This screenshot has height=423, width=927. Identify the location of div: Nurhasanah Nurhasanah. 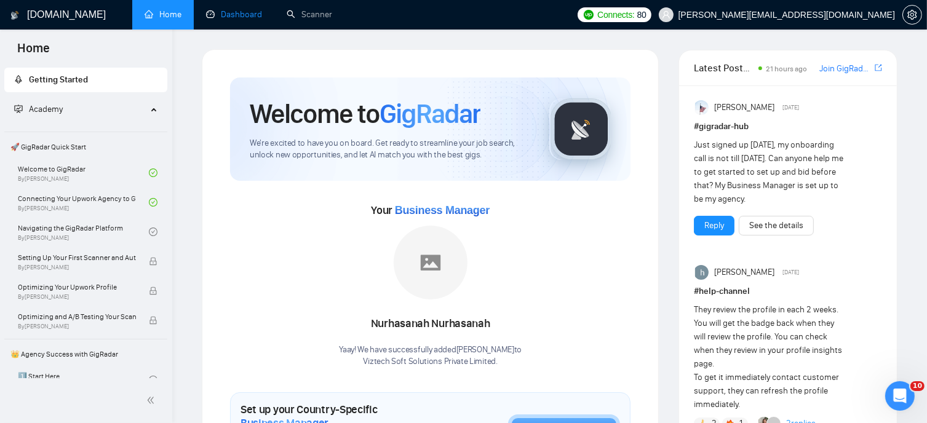
(430, 324).